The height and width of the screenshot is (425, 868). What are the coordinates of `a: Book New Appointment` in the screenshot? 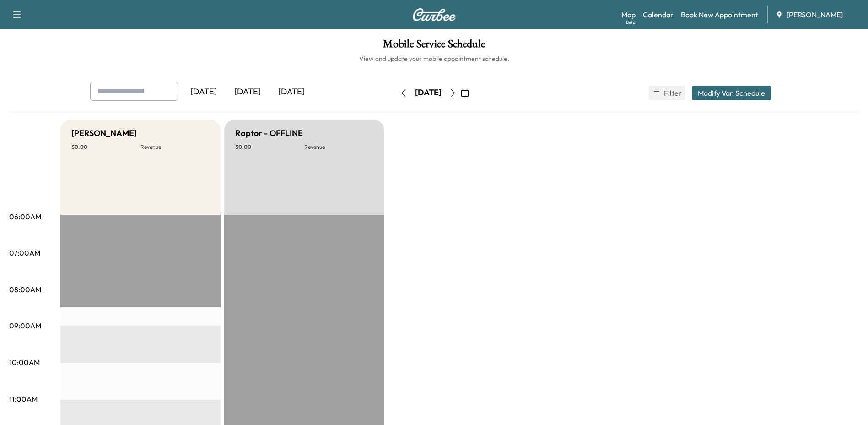 It's located at (719, 15).